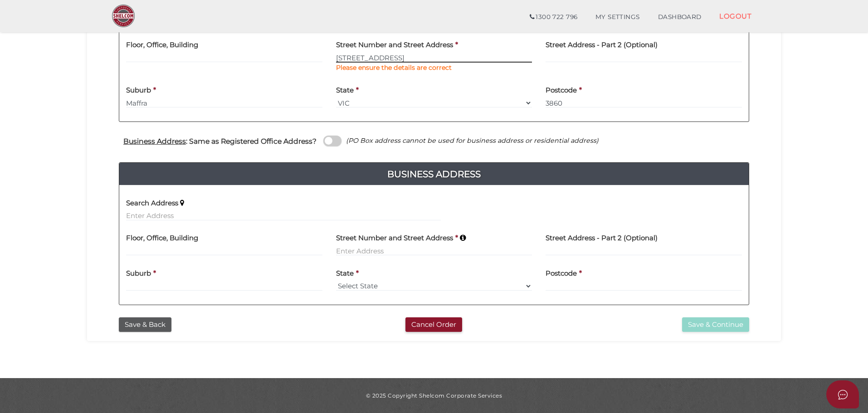  What do you see at coordinates (434, 175) in the screenshot?
I see `h4: Business Address` at bounding box center [434, 175].